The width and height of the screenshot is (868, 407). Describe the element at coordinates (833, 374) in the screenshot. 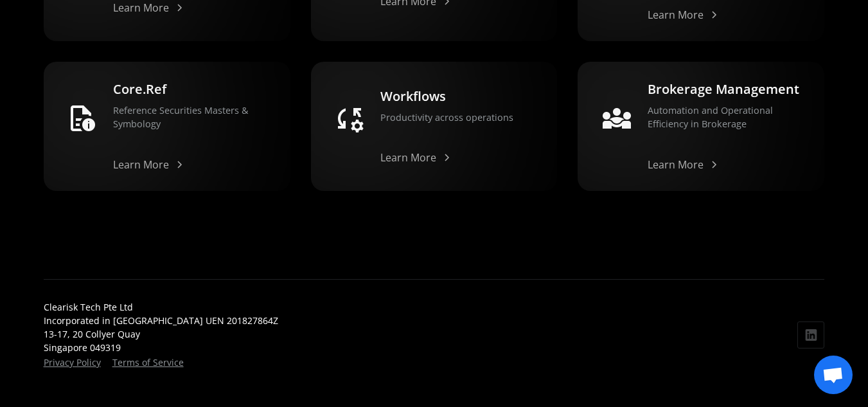

I see `div: Open chat` at that location.